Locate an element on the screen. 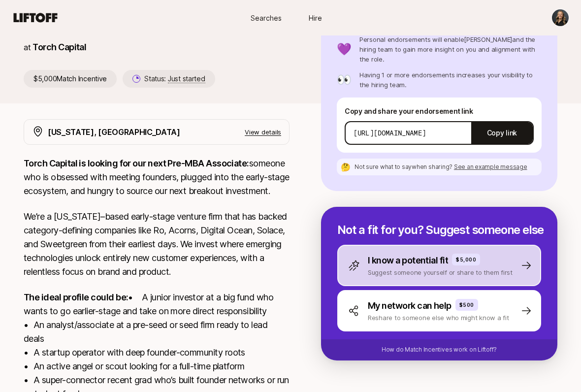  span: Searches is located at coordinates (266, 18).